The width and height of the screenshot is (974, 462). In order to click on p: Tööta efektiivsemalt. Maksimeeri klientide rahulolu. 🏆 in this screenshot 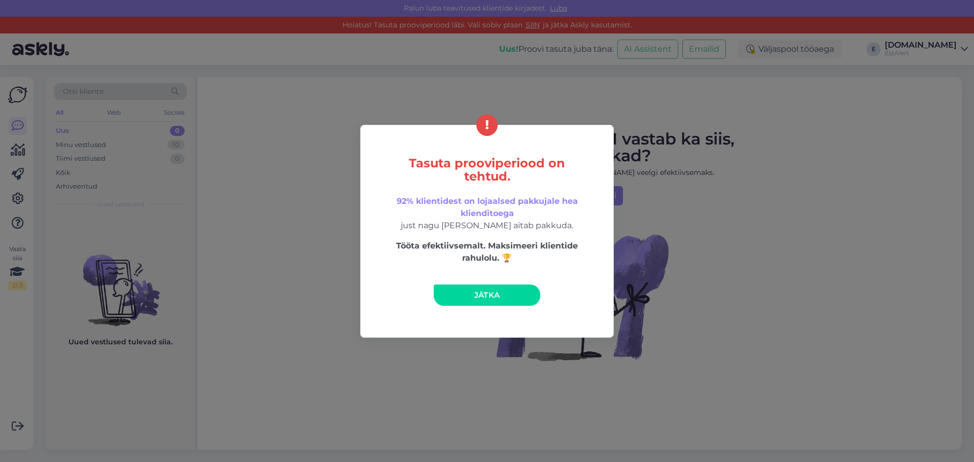, I will do `click(487, 252)`.